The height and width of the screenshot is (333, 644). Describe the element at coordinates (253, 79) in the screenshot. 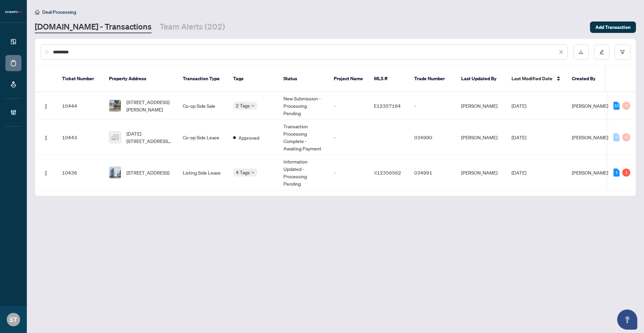

I see `th: Tags` at that location.